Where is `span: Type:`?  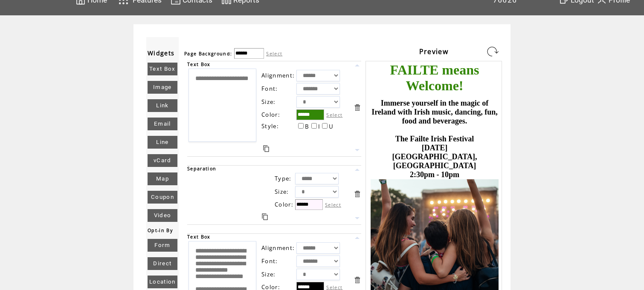
span: Type: is located at coordinates (284, 178).